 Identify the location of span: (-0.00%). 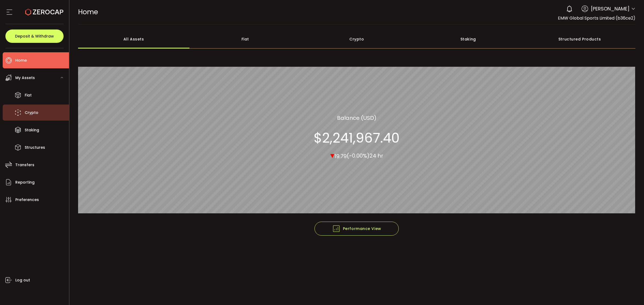
(358, 156).